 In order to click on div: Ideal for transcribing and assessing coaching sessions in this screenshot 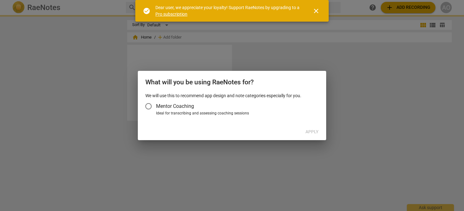, I will do `click(237, 114)`.